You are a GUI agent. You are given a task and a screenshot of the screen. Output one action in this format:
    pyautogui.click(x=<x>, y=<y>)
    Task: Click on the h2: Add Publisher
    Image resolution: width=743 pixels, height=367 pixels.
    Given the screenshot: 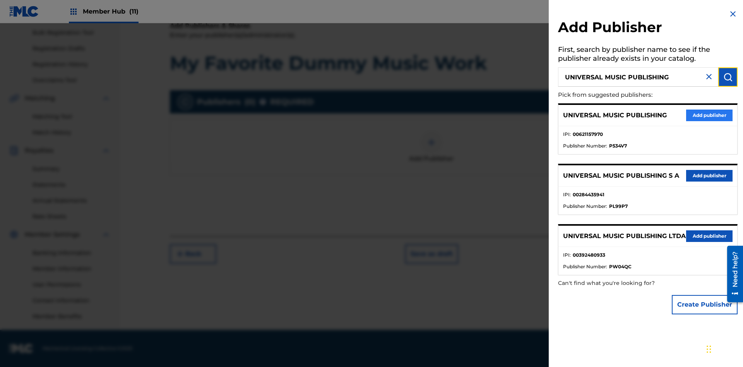 What is the action you would take?
    pyautogui.click(x=648, y=28)
    